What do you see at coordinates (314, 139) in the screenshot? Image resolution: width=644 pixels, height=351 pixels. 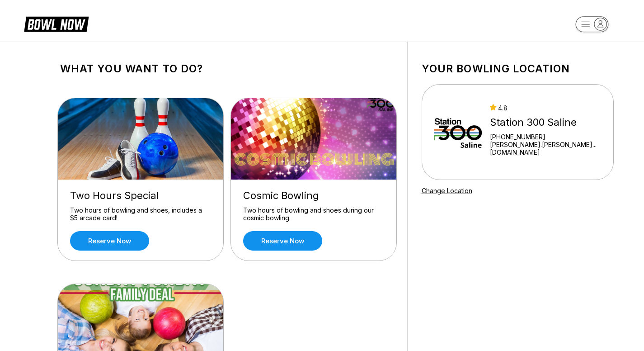 I see `img: Cosmic Bowling` at bounding box center [314, 139].